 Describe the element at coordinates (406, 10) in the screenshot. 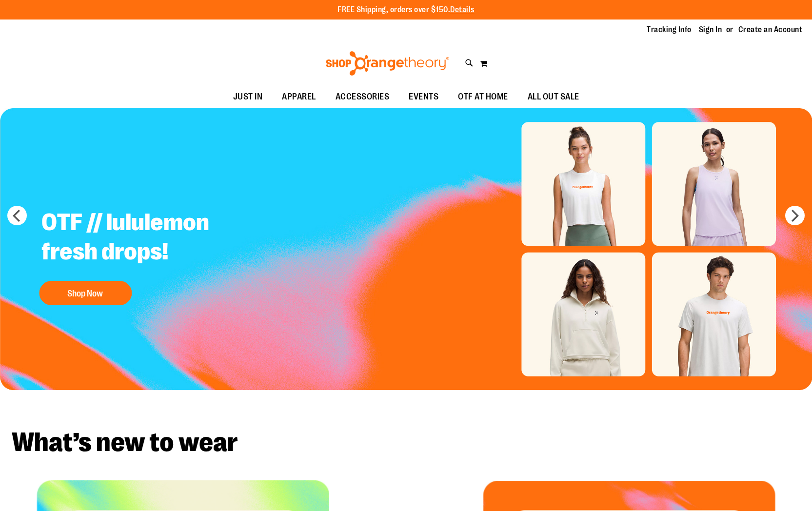

I see `p: FREE Shipping, orders over $150.` at that location.